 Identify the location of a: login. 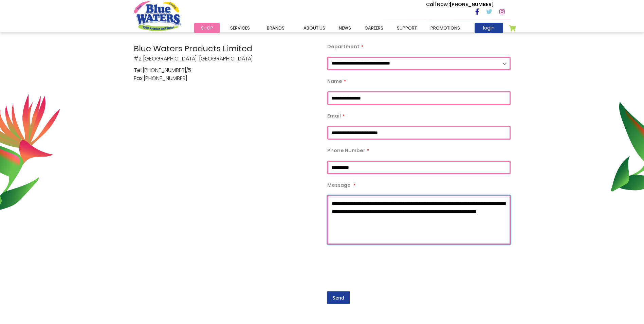
(489, 28).